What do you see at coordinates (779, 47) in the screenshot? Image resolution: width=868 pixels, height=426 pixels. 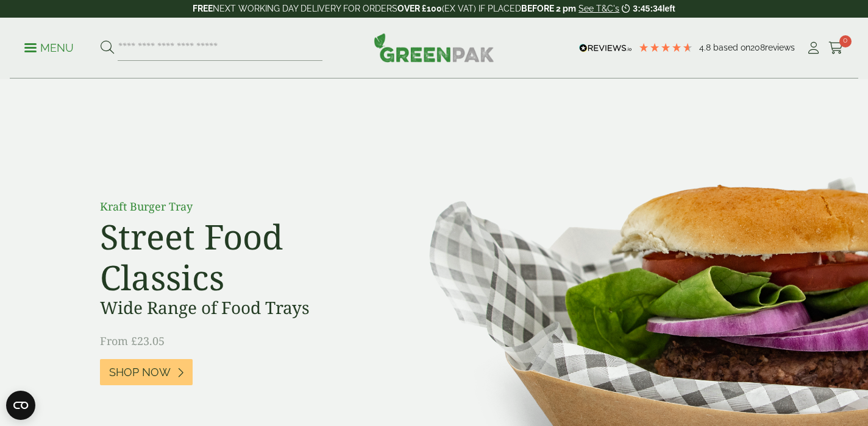 I see `span: reviews` at bounding box center [779, 47].